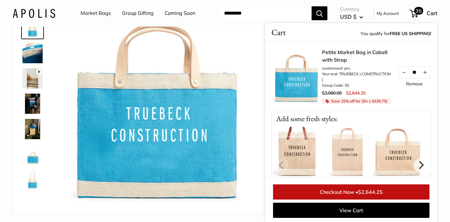 The height and width of the screenshot is (222, 450). What do you see at coordinates (138, 13) in the screenshot?
I see `a: Group Gifting` at bounding box center [138, 13].